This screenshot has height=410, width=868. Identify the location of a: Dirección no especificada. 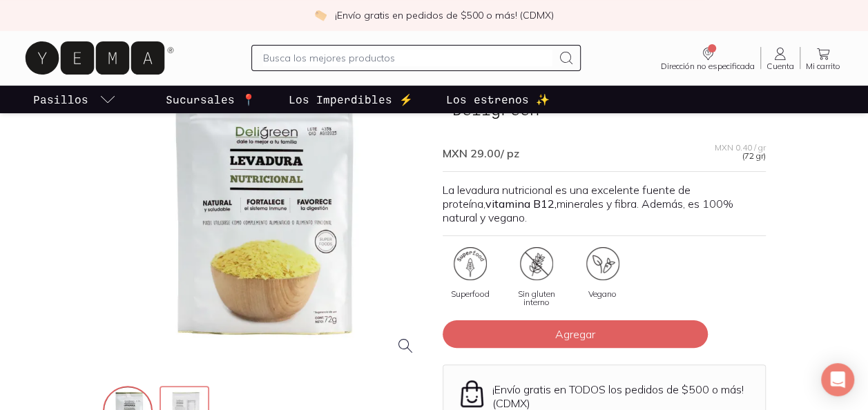
(707, 58).